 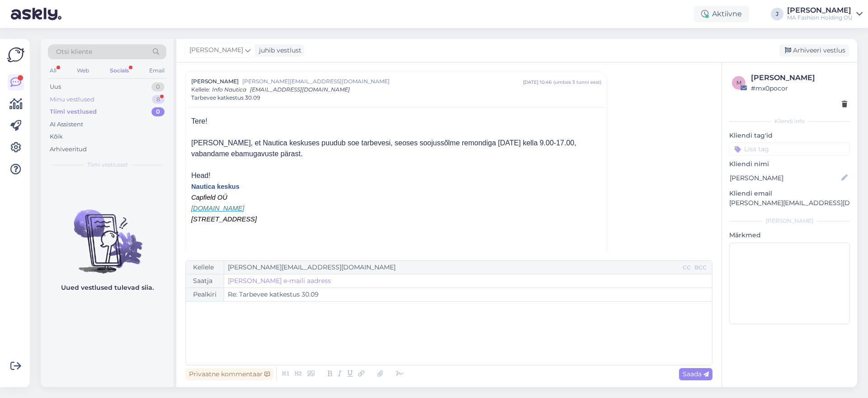 I want to click on p: Kliendi tag'id, so click(x=790, y=135).